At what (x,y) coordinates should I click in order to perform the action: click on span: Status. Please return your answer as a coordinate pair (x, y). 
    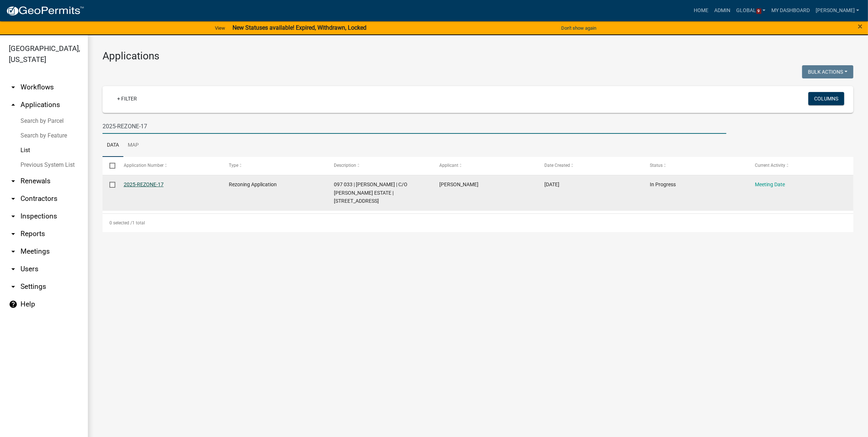
    Looking at the image, I should click on (656, 165).